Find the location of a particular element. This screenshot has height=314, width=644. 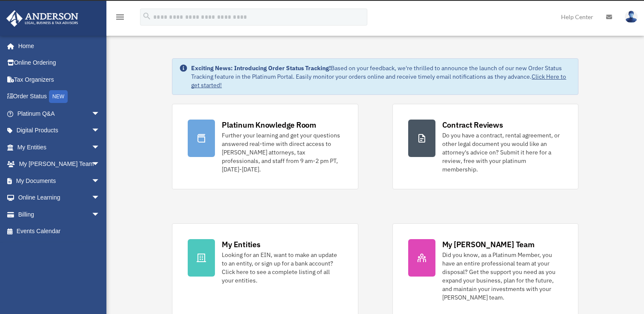

div: Based on your feedback, we're thrilled to announce the launch of our new Order Status Tracking fe... is located at coordinates (381, 76).